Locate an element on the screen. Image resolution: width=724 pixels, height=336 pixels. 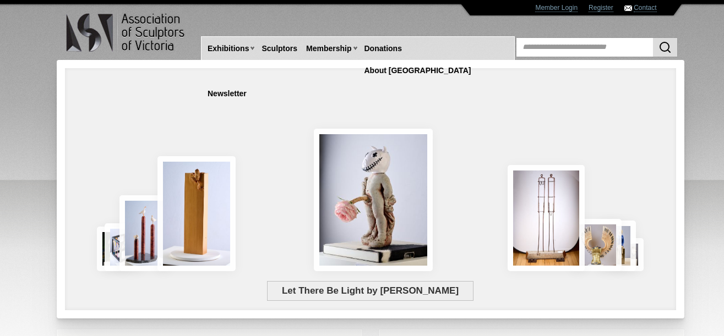
img: Let There Be Light is located at coordinates (373, 200).